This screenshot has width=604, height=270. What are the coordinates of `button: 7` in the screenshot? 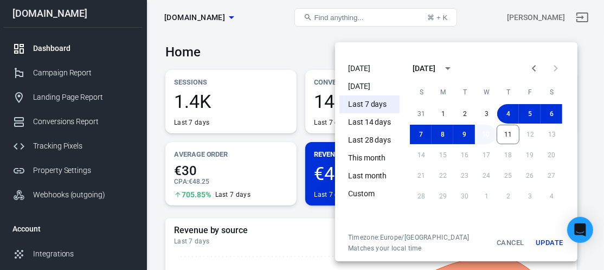 It's located at (421, 135).